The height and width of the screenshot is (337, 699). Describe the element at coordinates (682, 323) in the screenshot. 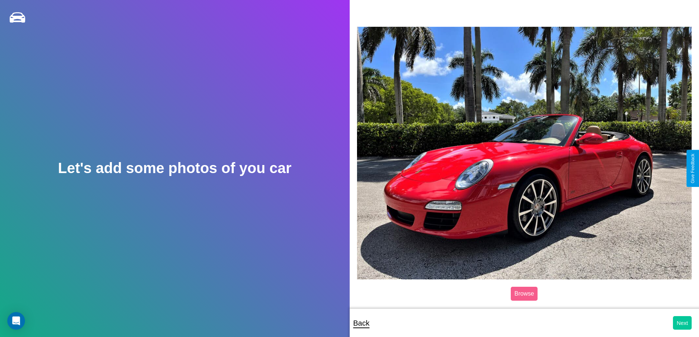

I see `button: Next` at that location.